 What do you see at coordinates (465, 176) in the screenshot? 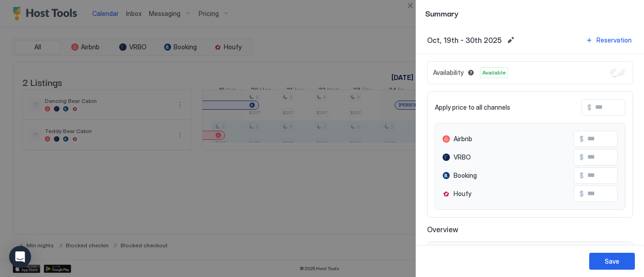
I see `span: Booking` at bounding box center [465, 176].